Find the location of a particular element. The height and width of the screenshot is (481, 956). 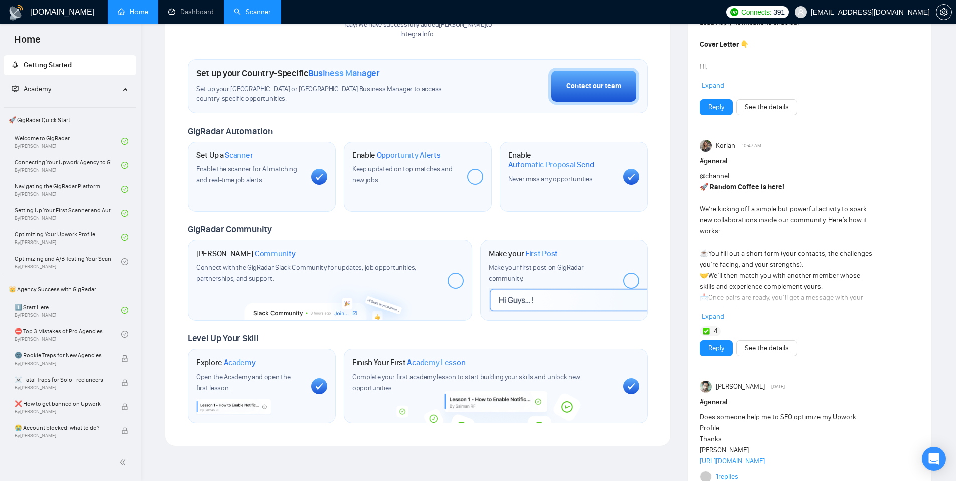

span: 4 is located at coordinates (716, 331).